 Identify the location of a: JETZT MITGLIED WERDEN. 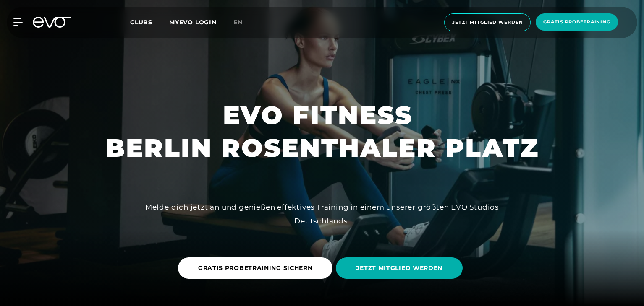
(401, 268).